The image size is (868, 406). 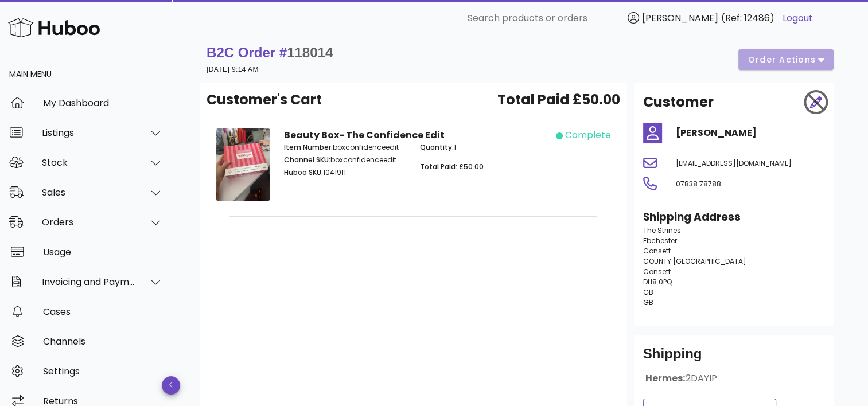 What do you see at coordinates (437, 147) in the screenshot?
I see `span: Quantity:` at bounding box center [437, 147].